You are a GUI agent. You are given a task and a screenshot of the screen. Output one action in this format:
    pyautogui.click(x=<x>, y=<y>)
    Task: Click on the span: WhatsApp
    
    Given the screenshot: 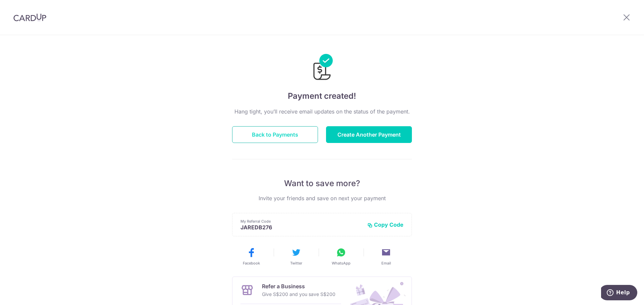 What is the action you would take?
    pyautogui.click(x=341, y=264)
    